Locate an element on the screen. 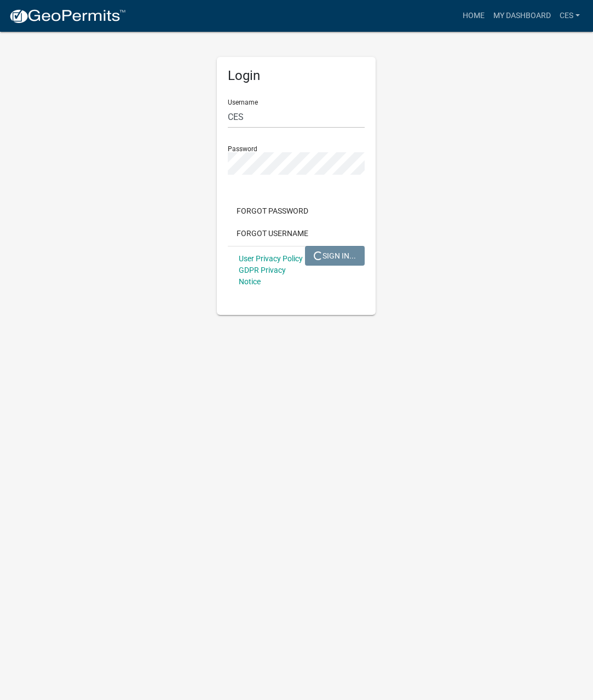 This screenshot has width=593, height=700. a: CES is located at coordinates (570, 16).